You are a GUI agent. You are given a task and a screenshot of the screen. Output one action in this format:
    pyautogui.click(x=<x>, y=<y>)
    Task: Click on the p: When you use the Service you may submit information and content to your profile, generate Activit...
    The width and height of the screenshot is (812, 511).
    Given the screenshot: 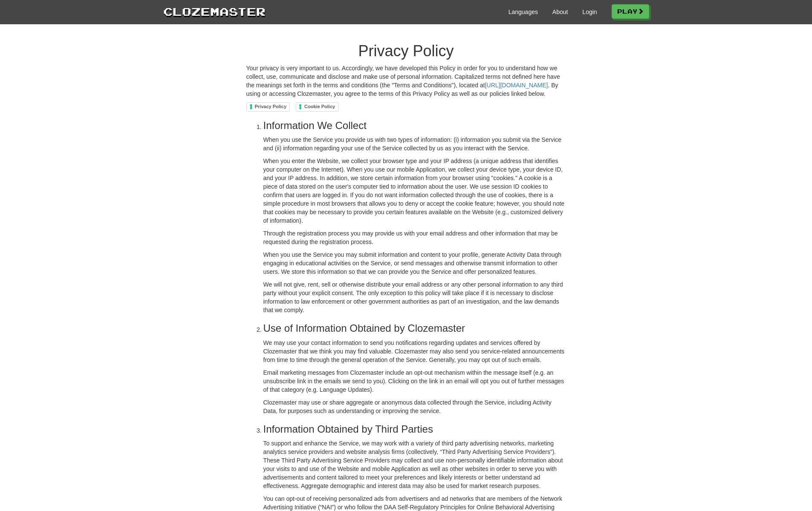 What is the action you would take?
    pyautogui.click(x=414, y=263)
    